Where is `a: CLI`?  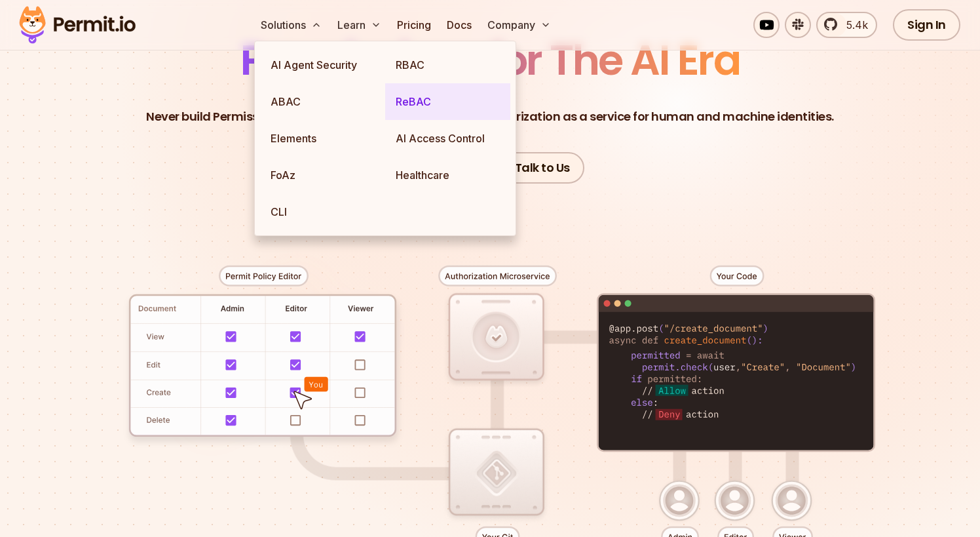 a: CLI is located at coordinates (322, 212).